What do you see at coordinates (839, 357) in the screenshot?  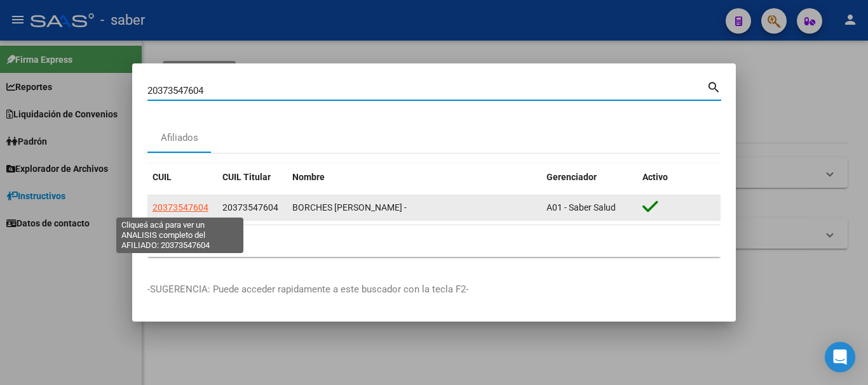 I see `div: Open Intercom Messenger` at bounding box center [839, 357].